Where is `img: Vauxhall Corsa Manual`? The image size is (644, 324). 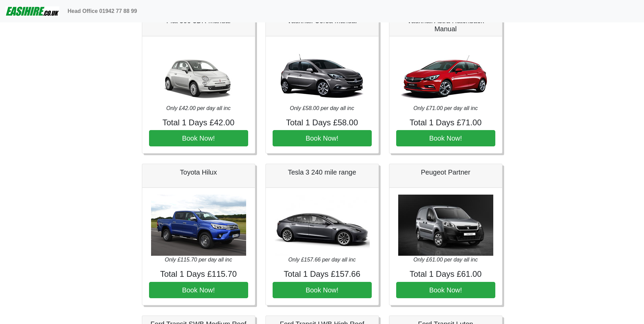
img: Vauxhall Corsa Manual is located at coordinates (322, 74).